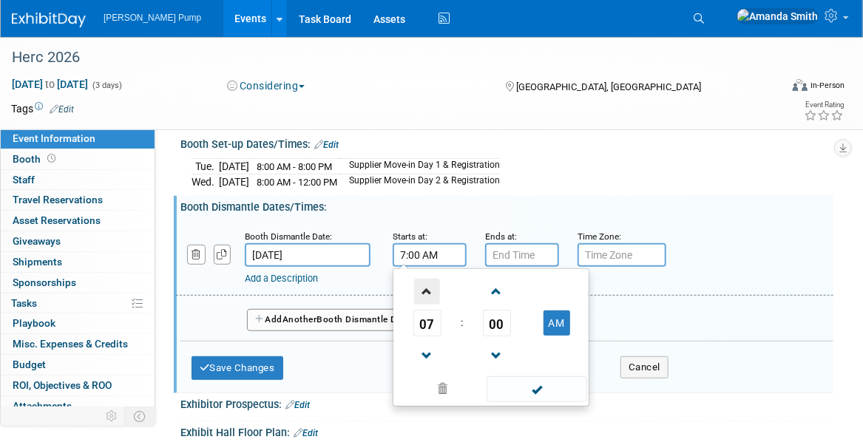 The width and height of the screenshot is (863, 445). What do you see at coordinates (78, 220) in the screenshot?
I see `a: Asset Reservations` at bounding box center [78, 220].